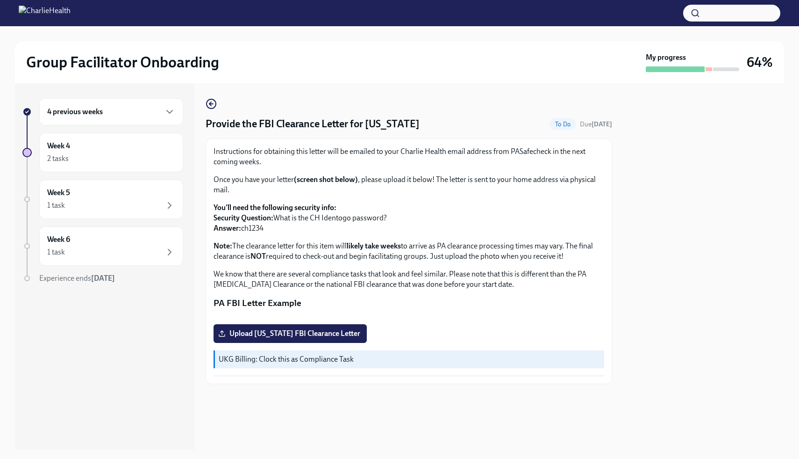  I want to click on strong: NOT, so click(258, 256).